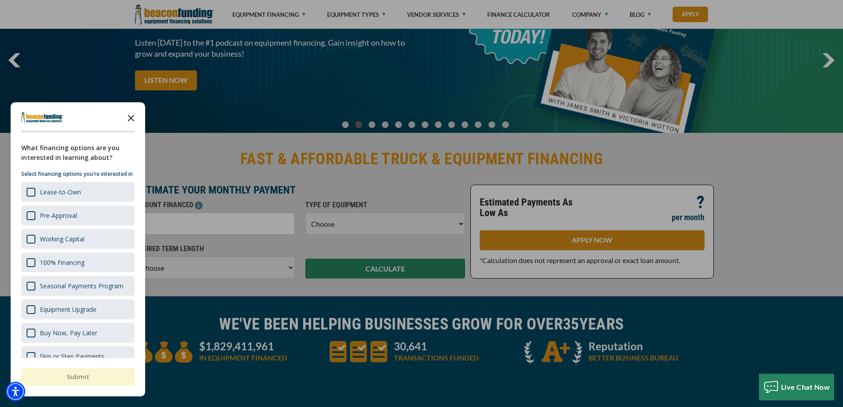 The image size is (843, 407). What do you see at coordinates (15, 391) in the screenshot?
I see `div: Accessibility Menu` at bounding box center [15, 391].